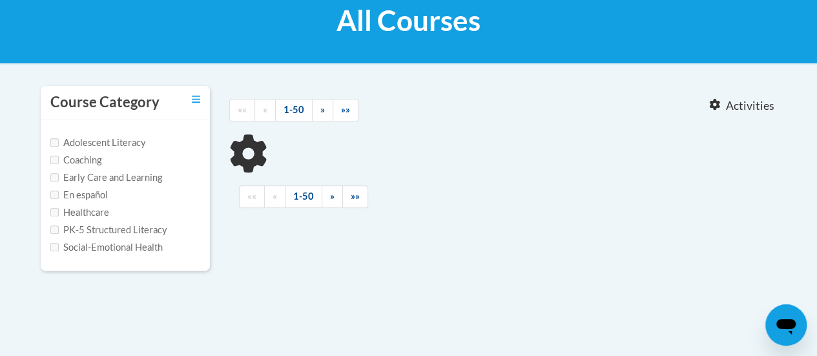  What do you see at coordinates (106, 178) in the screenshot?
I see `label: Early Care and Learning` at bounding box center [106, 178].